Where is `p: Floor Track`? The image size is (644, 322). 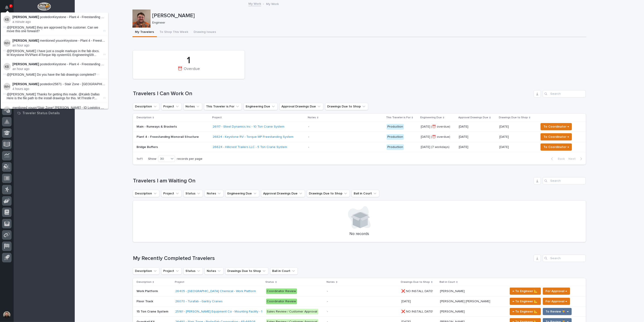
p: Floor Track is located at coordinates (145, 301).